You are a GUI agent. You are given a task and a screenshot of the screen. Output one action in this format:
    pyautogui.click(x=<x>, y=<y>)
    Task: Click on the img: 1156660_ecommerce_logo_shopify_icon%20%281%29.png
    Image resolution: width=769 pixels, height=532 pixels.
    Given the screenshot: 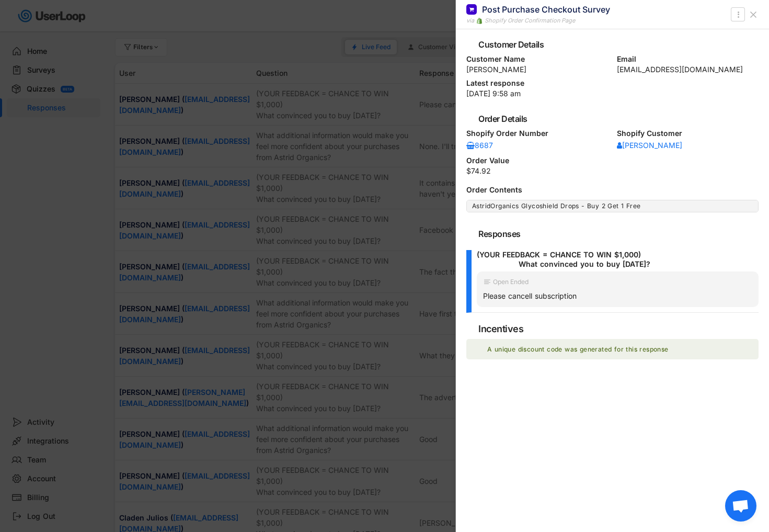 What is the action you would take?
    pyautogui.click(x=480, y=21)
    